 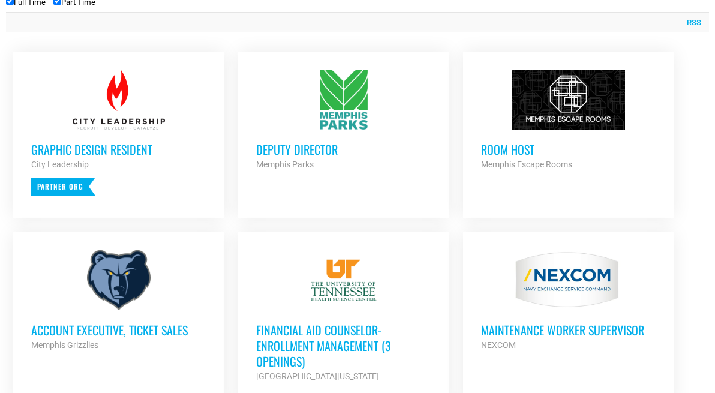 I want to click on h3: MAINTENANCE WORKER SUPERVISOR, so click(x=568, y=330).